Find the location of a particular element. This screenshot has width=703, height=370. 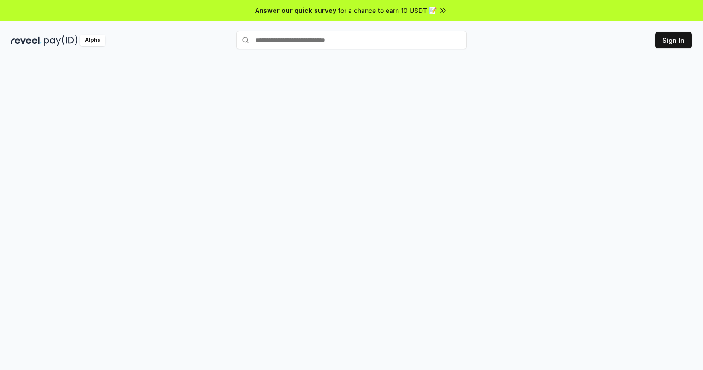

img: pay_id is located at coordinates (61, 40).